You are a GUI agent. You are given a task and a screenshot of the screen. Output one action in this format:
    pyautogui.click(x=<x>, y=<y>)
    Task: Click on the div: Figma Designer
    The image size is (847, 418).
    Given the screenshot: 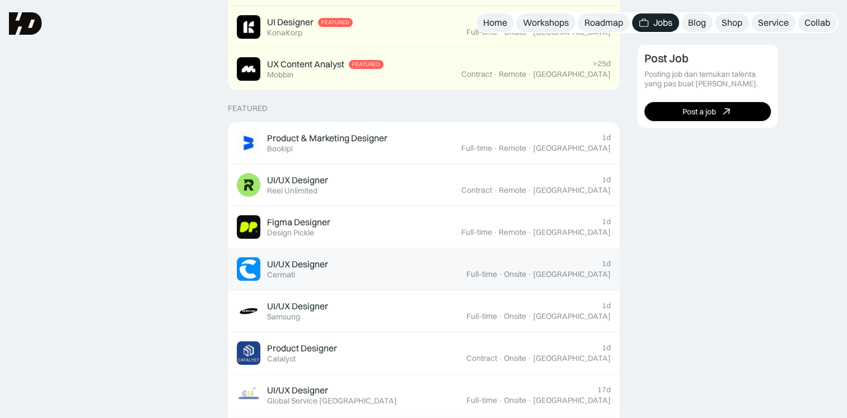 What is the action you would take?
    pyautogui.click(x=298, y=222)
    